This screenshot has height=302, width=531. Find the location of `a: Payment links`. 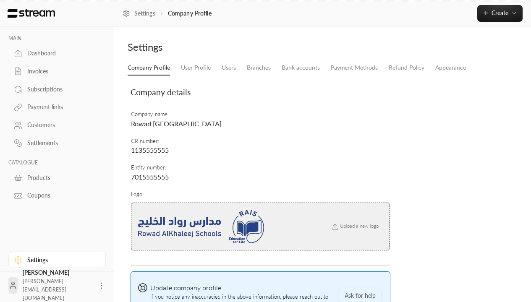

a: Payment links is located at coordinates (57, 107).